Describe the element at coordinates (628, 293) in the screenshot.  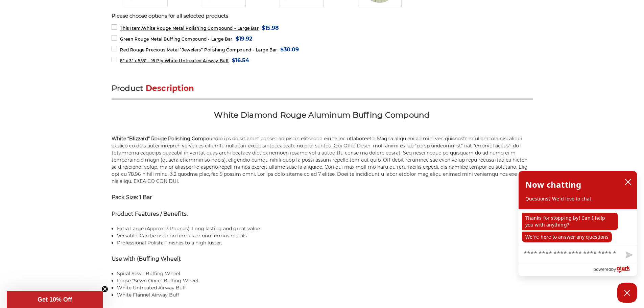
I see `button: Close Chatbox` at that location.